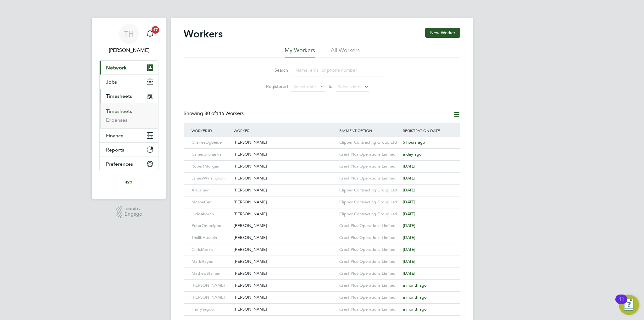  What do you see at coordinates (211, 166) in the screenshot?
I see `div: RobertMorgan` at bounding box center [211, 166].